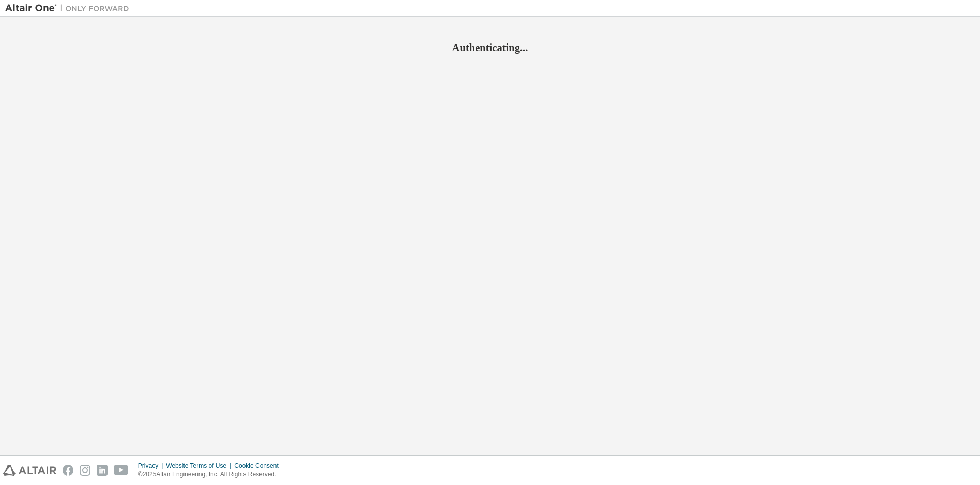 This screenshot has height=485, width=980. I want to click on img: youtube.svg, so click(121, 470).